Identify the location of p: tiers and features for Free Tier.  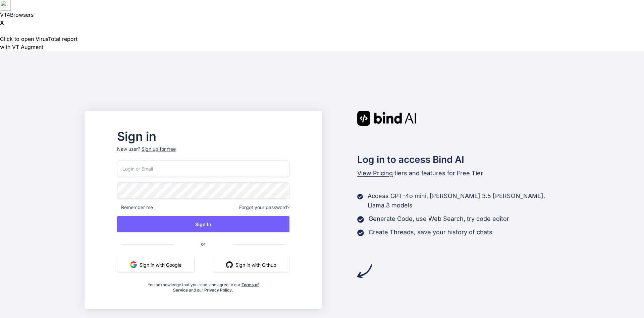
(459, 173).